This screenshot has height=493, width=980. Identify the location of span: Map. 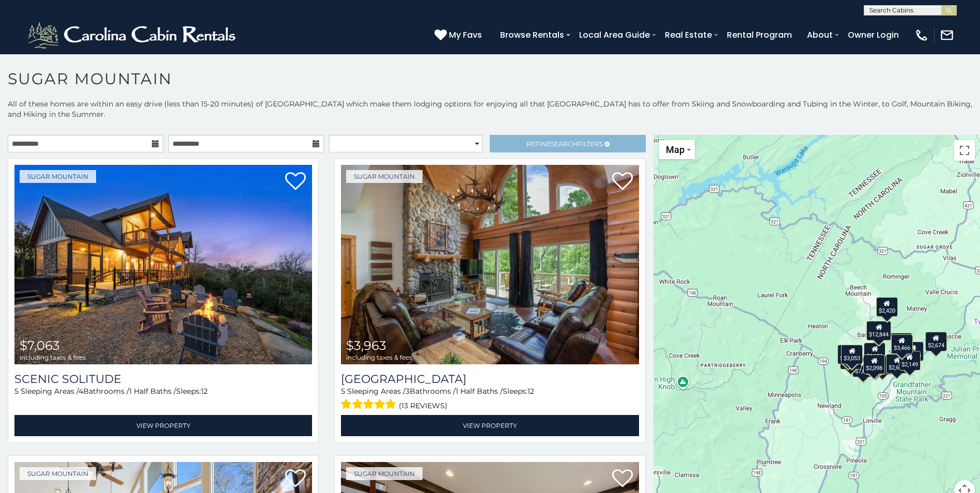
(675, 149).